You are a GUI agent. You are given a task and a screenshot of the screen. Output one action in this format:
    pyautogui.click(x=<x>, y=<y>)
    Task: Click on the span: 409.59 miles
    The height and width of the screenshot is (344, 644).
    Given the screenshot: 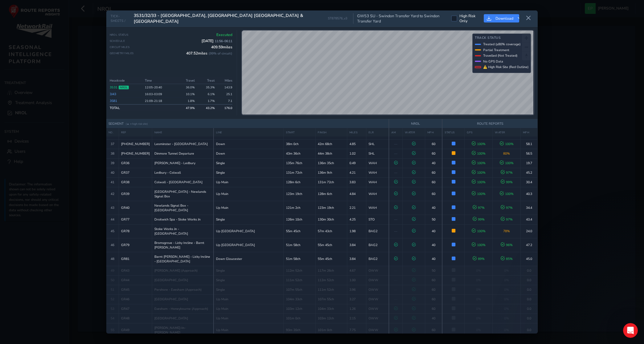 What is the action you would take?
    pyautogui.click(x=221, y=47)
    